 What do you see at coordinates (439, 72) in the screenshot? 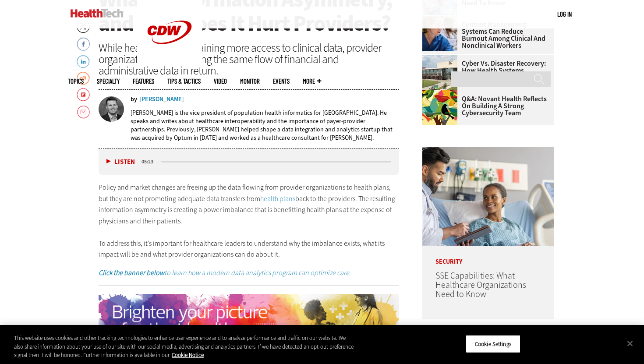
I see `img: University of Vermont Medical Center’s main campus` at bounding box center [439, 72].